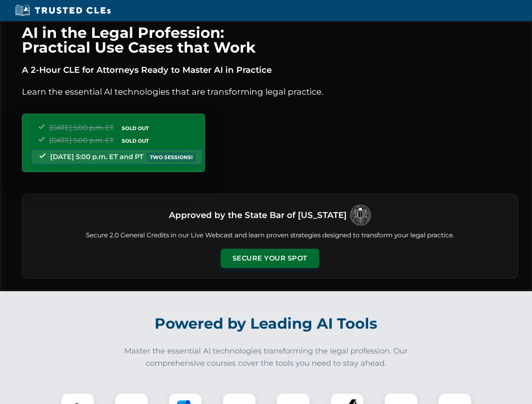 This screenshot has width=532, height=404. Describe the element at coordinates (270, 70) in the screenshot. I see `p: A 2-Hour CLE for Attorneys Ready to Master AI in Practice` at that location.